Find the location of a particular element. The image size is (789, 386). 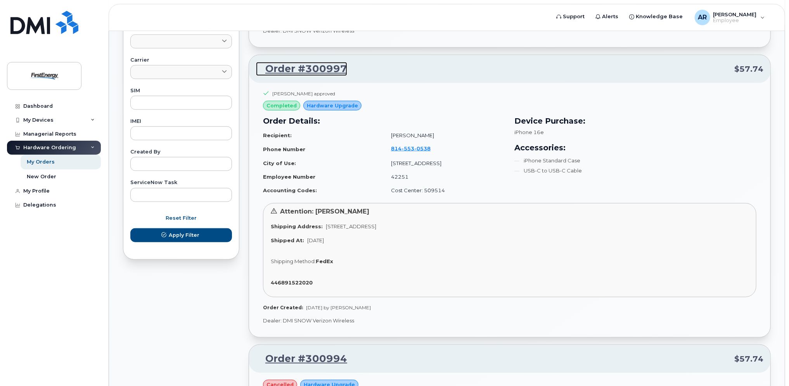

span: AR is located at coordinates (702, 17).